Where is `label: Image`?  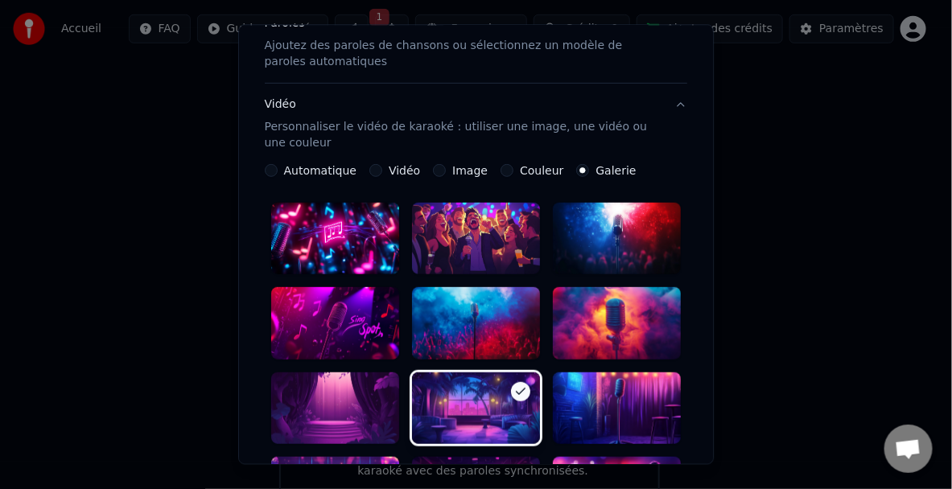
label: Image is located at coordinates (470, 170).